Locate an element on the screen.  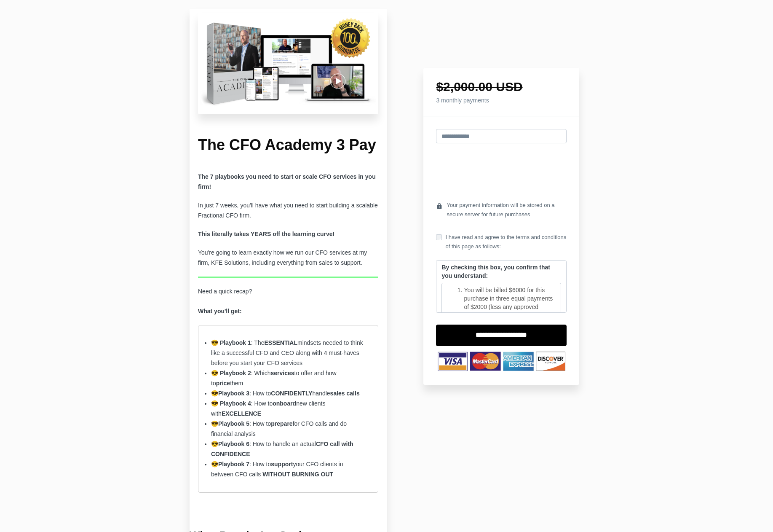
strong: onboard is located at coordinates (284, 403).